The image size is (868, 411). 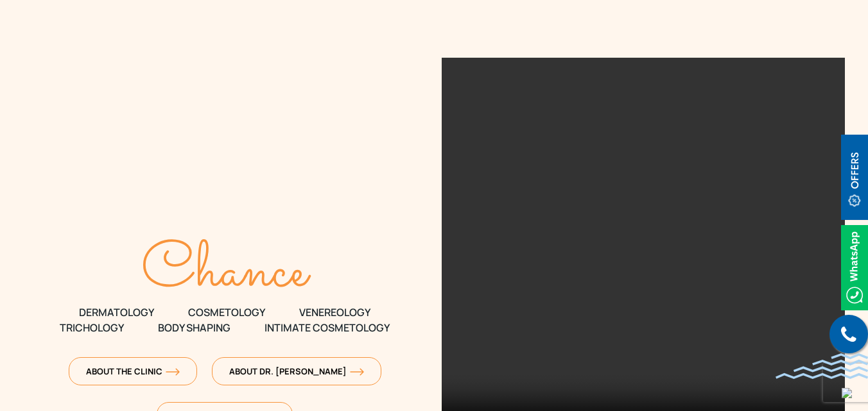 What do you see at coordinates (855, 266) in the screenshot?
I see `a: Whatsappicon` at bounding box center [855, 266].